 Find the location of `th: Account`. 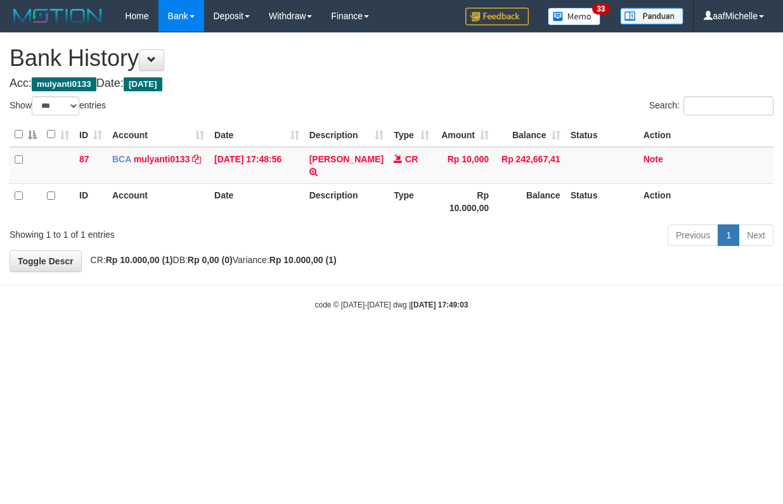

th: Account is located at coordinates (158, 201).